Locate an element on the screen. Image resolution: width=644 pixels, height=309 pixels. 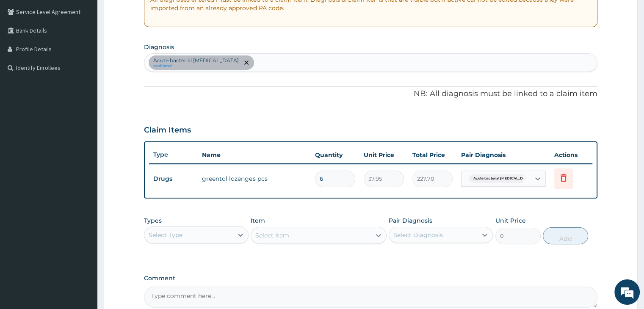
div: Chat with us now is located at coordinates (93, 53).